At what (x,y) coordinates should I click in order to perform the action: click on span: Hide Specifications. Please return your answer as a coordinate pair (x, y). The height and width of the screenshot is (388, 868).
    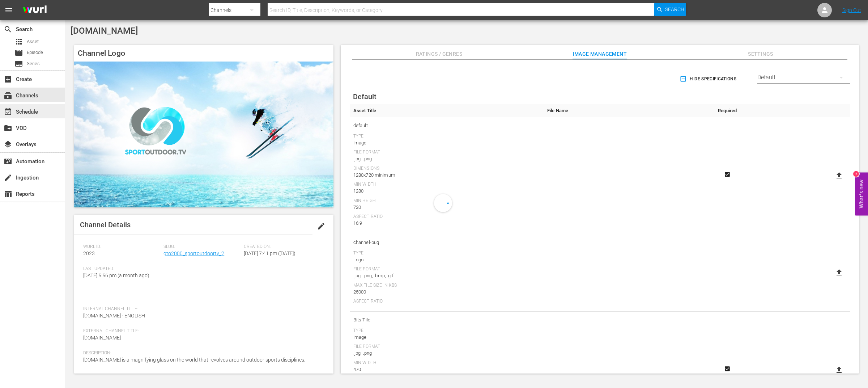
    Looking at the image, I should click on (709, 79).